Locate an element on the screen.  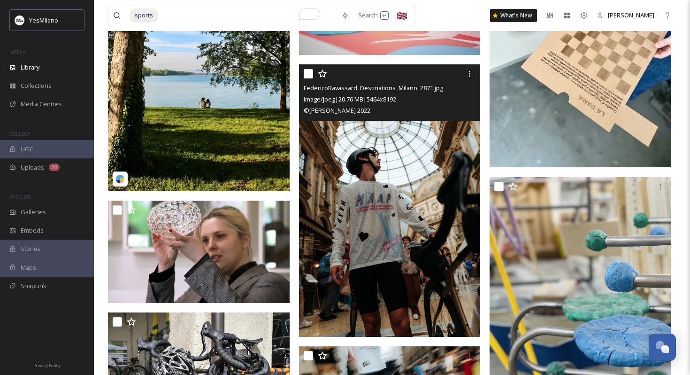
span: UGC is located at coordinates (27, 149).